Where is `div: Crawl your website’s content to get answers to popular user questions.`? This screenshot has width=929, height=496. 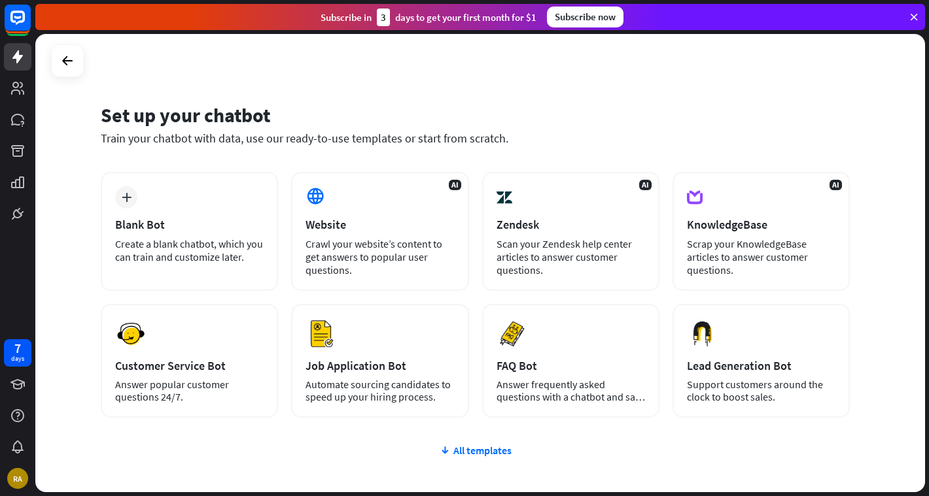
div: Crawl your website’s content to get answers to popular user questions. is located at coordinates (379, 257).